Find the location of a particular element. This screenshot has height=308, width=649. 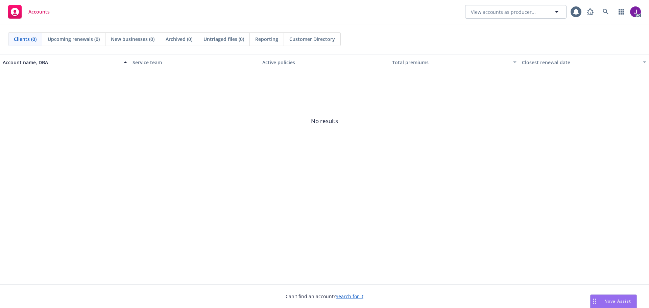

div: Total premiums is located at coordinates (451, 62).